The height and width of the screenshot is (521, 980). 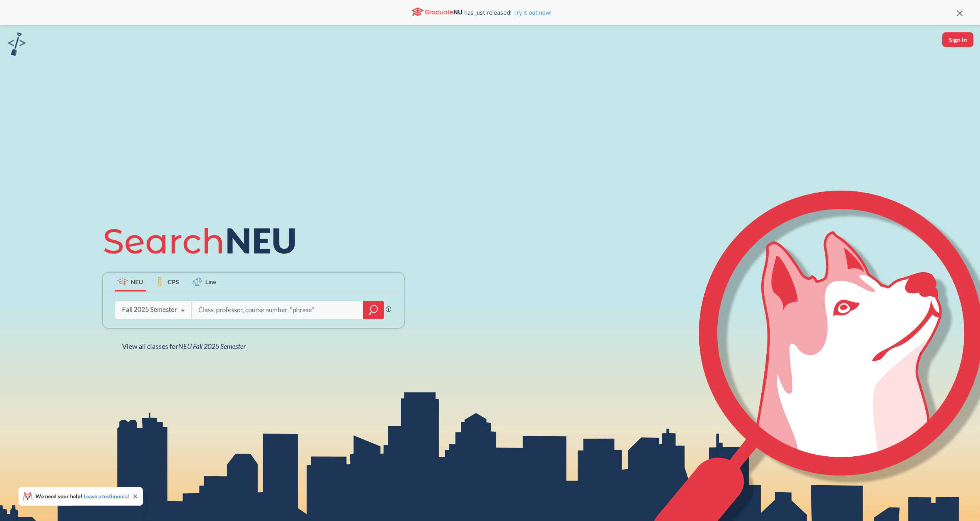 What do you see at coordinates (173, 281) in the screenshot?
I see `span: CPS` at bounding box center [173, 281].